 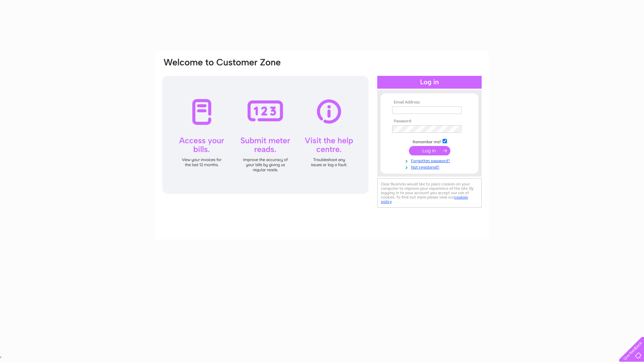 I want to click on a: cookies policy, so click(x=424, y=199).